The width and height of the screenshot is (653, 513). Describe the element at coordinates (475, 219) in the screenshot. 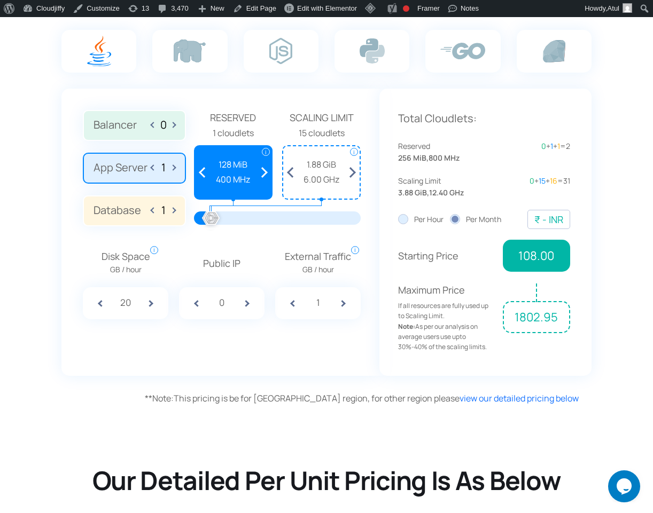

I see `label: Per Month` at that location.